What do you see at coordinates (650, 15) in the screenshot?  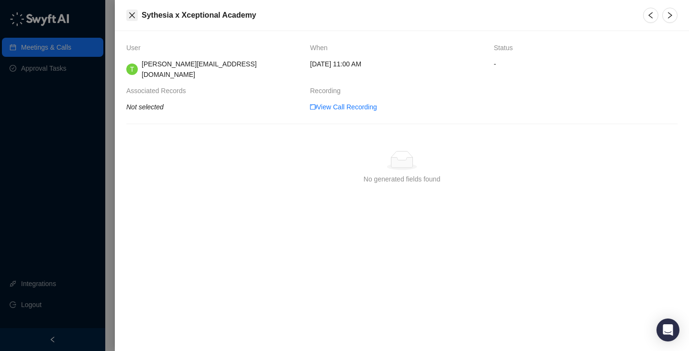 I see `span: left` at bounding box center [650, 15].